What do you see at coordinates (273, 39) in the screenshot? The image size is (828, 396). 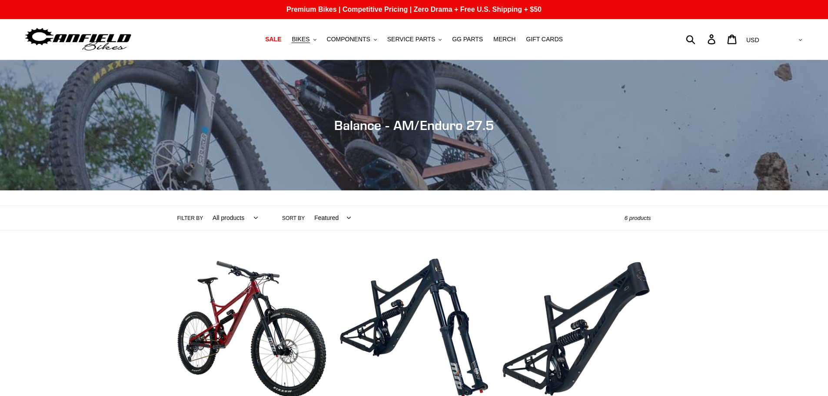 I see `a: SALE` at bounding box center [273, 39].